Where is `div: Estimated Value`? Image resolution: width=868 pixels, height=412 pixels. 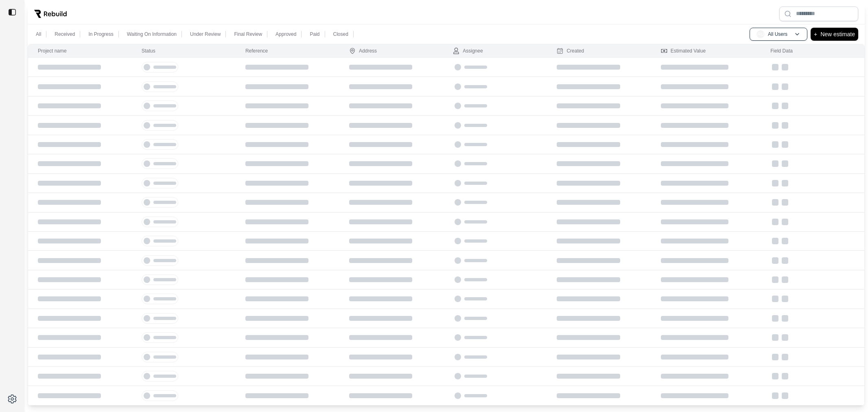
div: Estimated Value is located at coordinates (683, 51).